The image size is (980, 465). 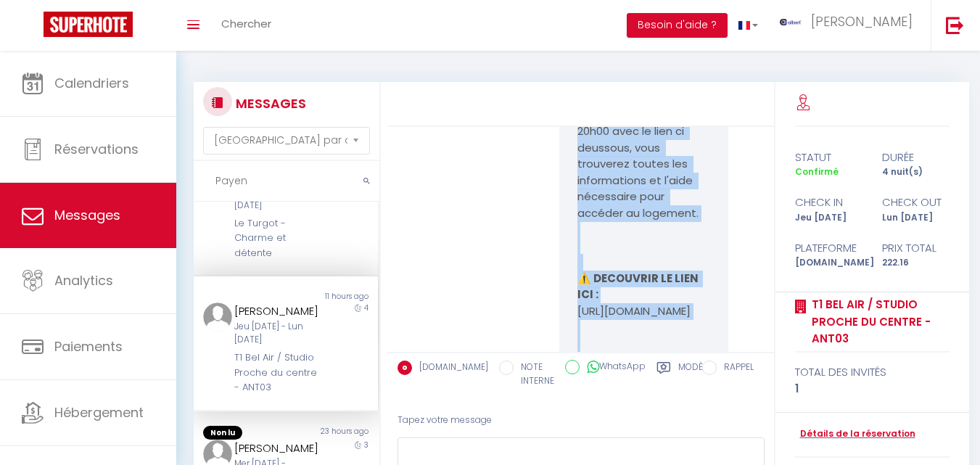 What do you see at coordinates (88, 24) in the screenshot?
I see `img: Super Booking` at bounding box center [88, 24].